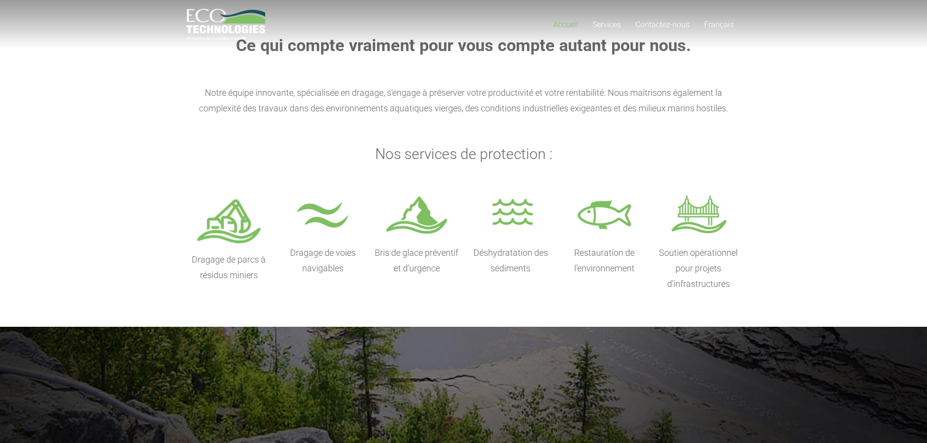 Image resolution: width=927 pixels, height=443 pixels. What do you see at coordinates (323, 261) in the screenshot?
I see `p: Dragage de voies navigables` at bounding box center [323, 261].